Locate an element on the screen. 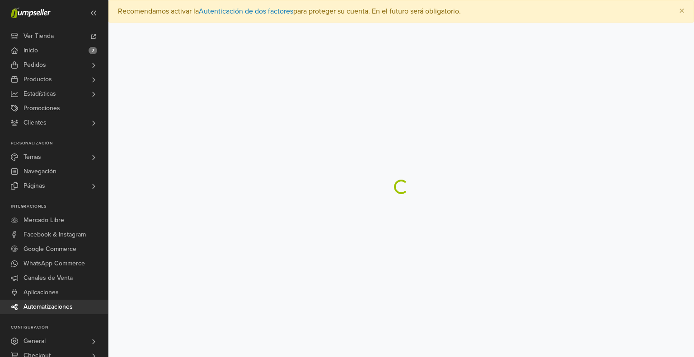  a: Autenticación de dos factores is located at coordinates (246, 11).